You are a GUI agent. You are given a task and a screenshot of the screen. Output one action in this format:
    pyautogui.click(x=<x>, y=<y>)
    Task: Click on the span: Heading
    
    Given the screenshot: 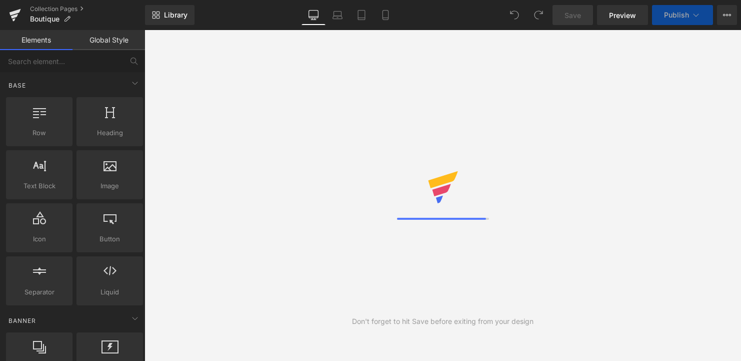 What is the action you would take?
    pyautogui.click(x=110, y=133)
    